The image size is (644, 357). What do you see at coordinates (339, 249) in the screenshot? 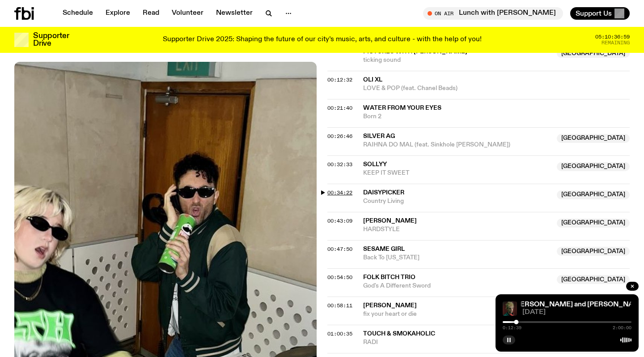
I see `button: 00:47:50` at bounding box center [339, 249].